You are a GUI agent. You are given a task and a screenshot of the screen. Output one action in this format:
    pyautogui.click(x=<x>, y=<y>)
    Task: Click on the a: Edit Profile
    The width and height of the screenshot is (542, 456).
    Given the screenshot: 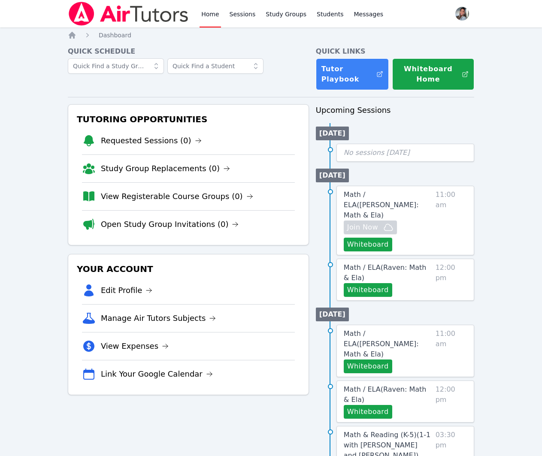 What is the action you would take?
    pyautogui.click(x=127, y=291)
    